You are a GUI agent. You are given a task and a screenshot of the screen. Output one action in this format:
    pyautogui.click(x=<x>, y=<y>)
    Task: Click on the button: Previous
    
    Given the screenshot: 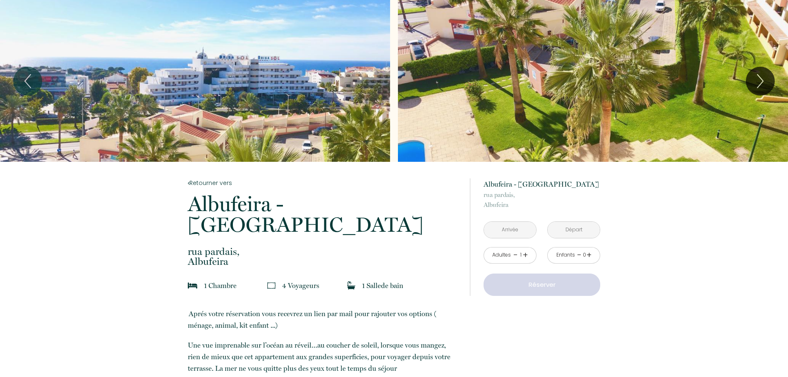 What is the action you would take?
    pyautogui.click(x=28, y=81)
    